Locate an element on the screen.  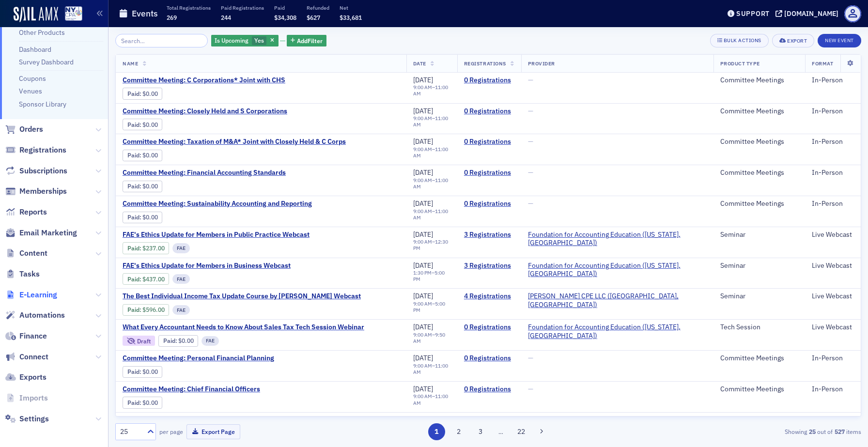
a: Subscriptions is located at coordinates (36, 171).